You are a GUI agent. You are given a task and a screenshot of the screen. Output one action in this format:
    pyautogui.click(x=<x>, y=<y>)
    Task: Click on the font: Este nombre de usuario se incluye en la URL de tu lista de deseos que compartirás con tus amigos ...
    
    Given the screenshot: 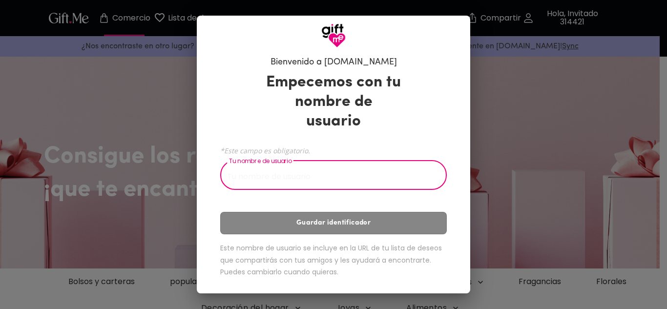 What is the action you would take?
    pyautogui.click(x=331, y=260)
    